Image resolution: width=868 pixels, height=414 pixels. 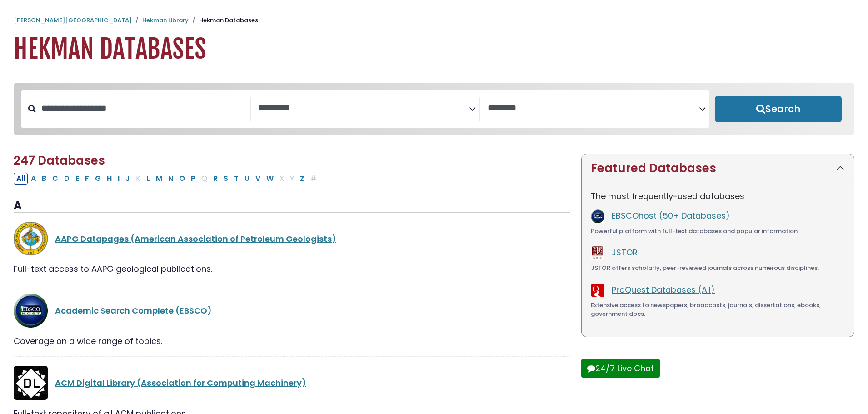 What do you see at coordinates (671, 215) in the screenshot?
I see `a: EBSCOhost (50+ Databases)` at bounding box center [671, 215].